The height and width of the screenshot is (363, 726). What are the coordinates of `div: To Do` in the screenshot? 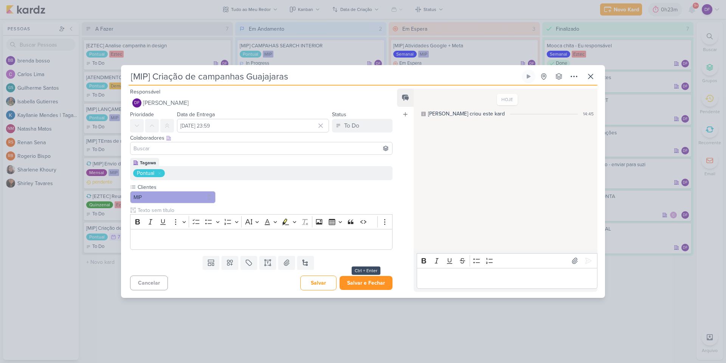 It's located at (352, 126).